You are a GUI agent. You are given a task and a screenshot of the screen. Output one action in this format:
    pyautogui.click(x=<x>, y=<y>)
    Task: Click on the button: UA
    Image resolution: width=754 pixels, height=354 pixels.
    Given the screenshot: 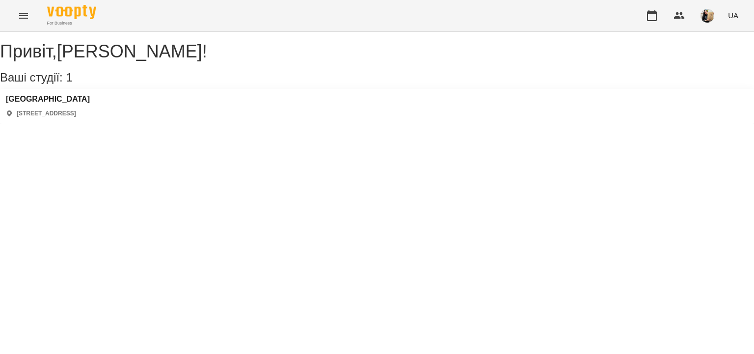 What is the action you would take?
    pyautogui.click(x=733, y=15)
    